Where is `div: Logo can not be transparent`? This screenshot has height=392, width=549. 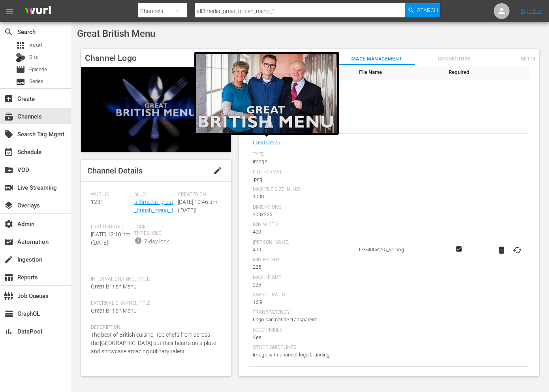 div: Logo can not be transparent is located at coordinates (302, 320).